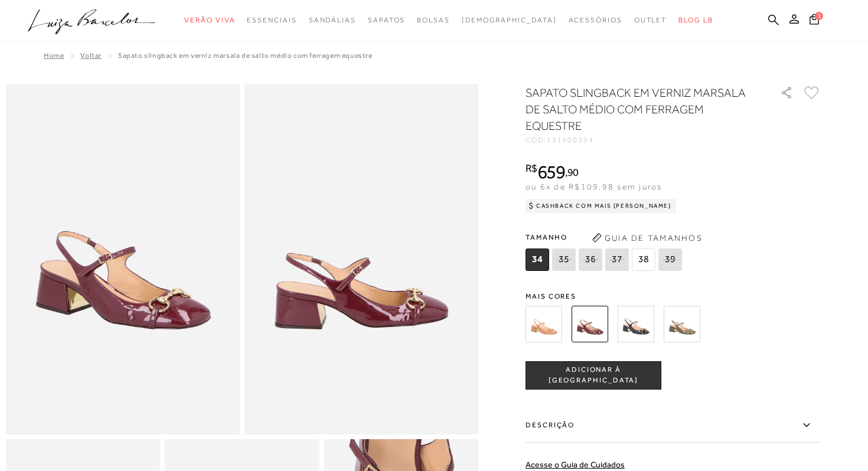  Describe the element at coordinates (590, 324) in the screenshot. I see `img: SAPATO SLINGBACK EM VERNIZ MARSALA DE SALTO MÉDIO COM FERRAGEM EQUESTRE` at that location.